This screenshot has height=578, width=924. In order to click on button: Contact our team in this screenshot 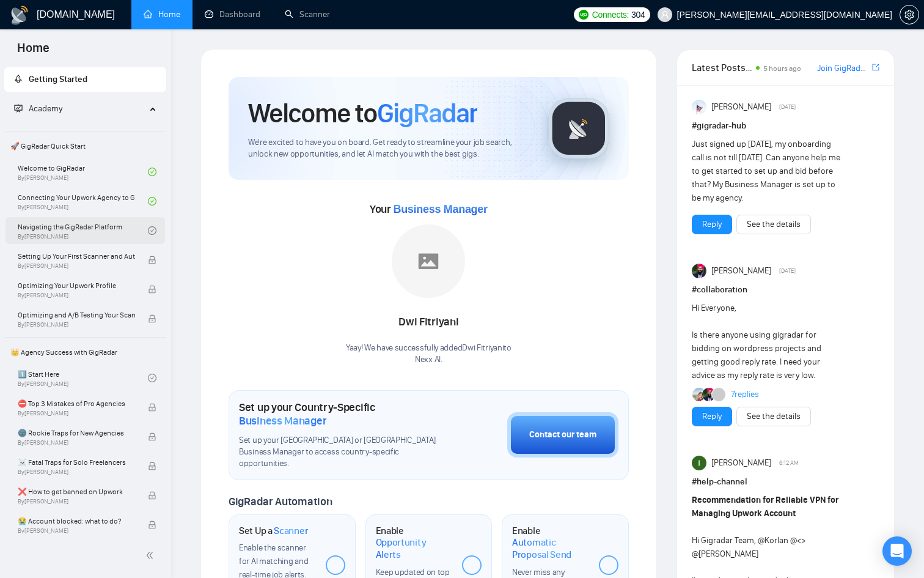, I will do `click(563, 435)`.